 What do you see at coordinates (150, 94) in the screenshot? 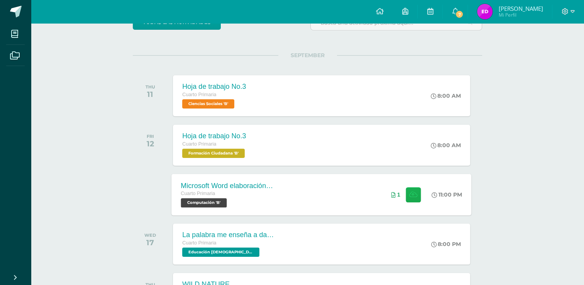
I see `div: 11` at bounding box center [150, 94].